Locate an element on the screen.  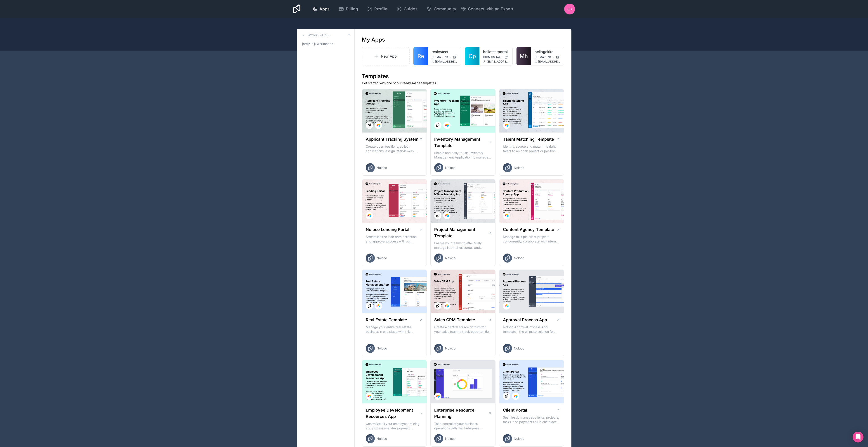
p: Streamline the loan data collection and approval process with our Lending Portal template. is located at coordinates (394, 239).